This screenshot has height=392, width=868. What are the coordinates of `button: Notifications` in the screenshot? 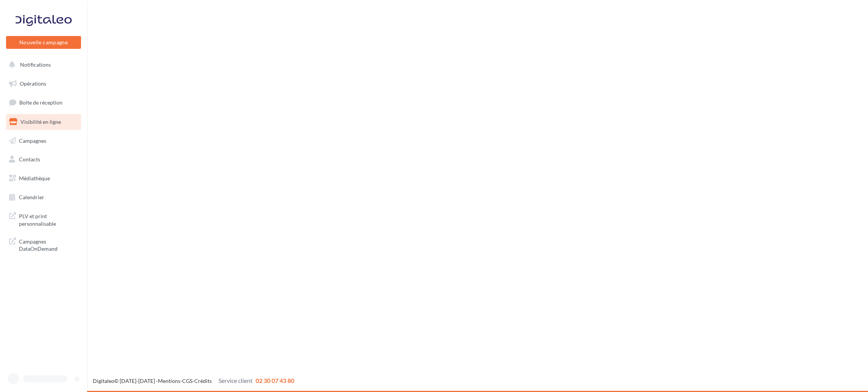 It's located at (42, 65).